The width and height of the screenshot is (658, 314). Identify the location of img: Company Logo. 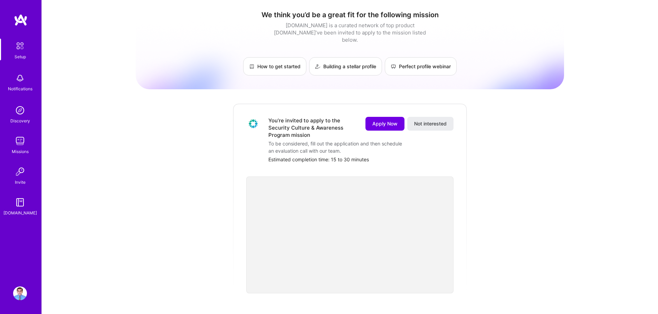
(253, 124).